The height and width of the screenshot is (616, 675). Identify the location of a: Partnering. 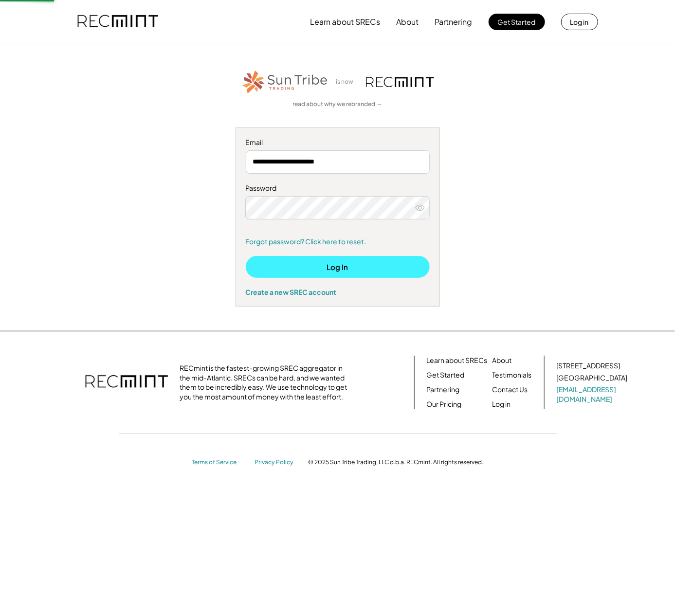
(443, 389).